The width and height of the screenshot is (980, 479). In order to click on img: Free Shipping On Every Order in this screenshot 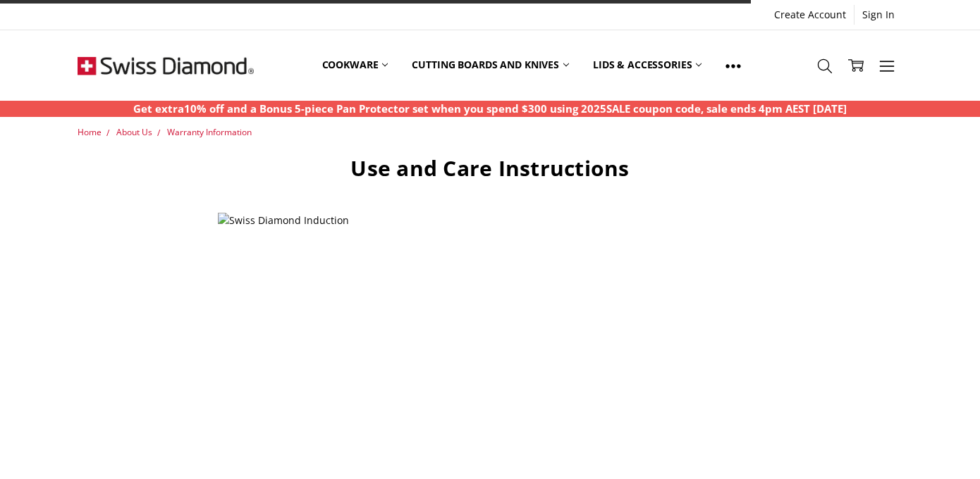, I will do `click(166, 65)`.